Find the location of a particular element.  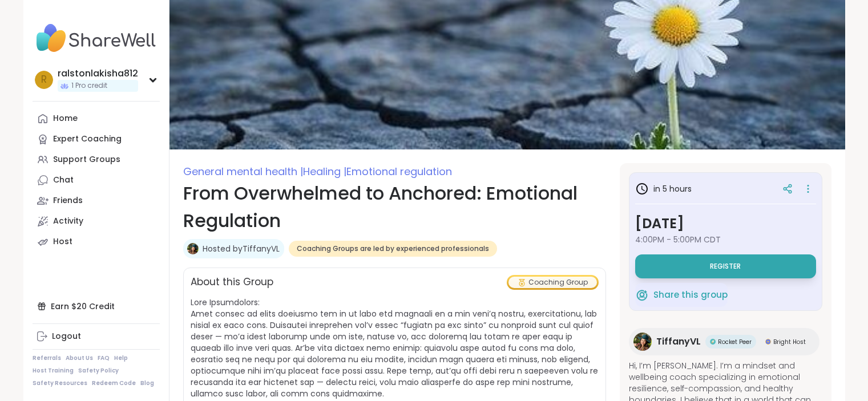

a: Activity is located at coordinates (96, 222).